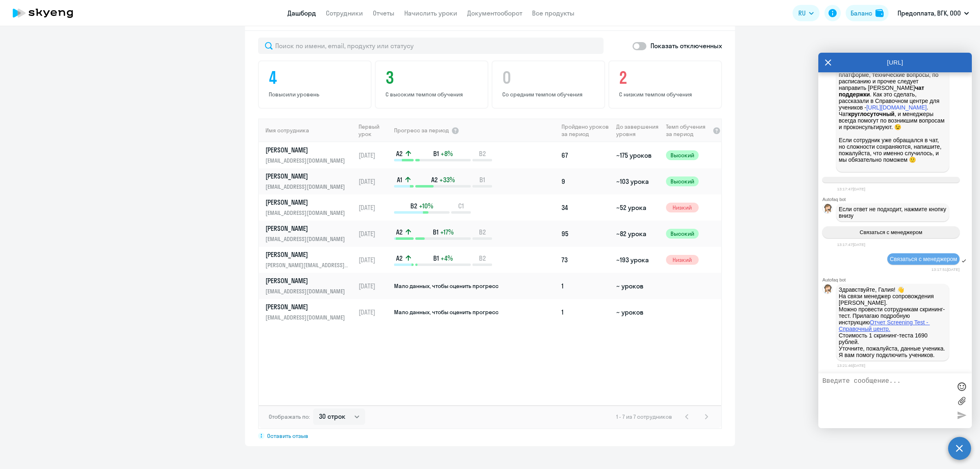 This screenshot has height=469, width=980. Describe the element at coordinates (638, 181) in the screenshot. I see `td: ~103 урока` at that location.